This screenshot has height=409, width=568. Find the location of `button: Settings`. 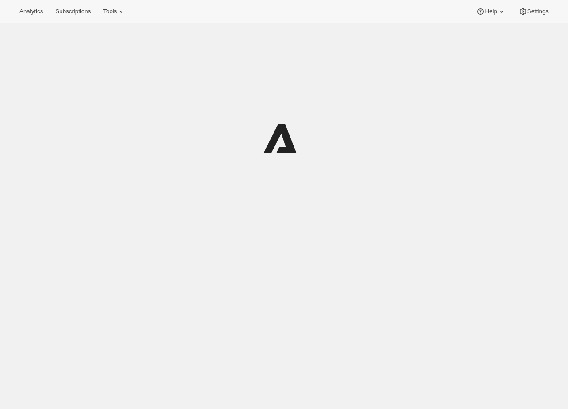

button: Settings is located at coordinates (534, 11).